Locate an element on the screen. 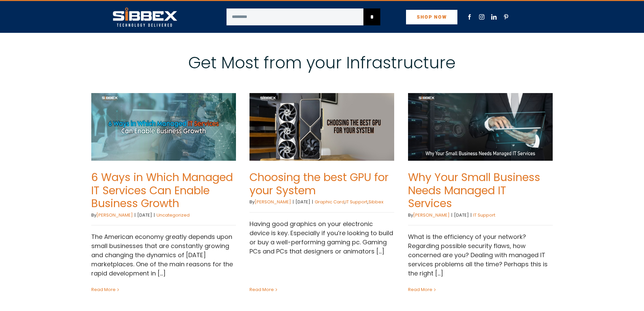  p: By , , is located at coordinates (322, 206).